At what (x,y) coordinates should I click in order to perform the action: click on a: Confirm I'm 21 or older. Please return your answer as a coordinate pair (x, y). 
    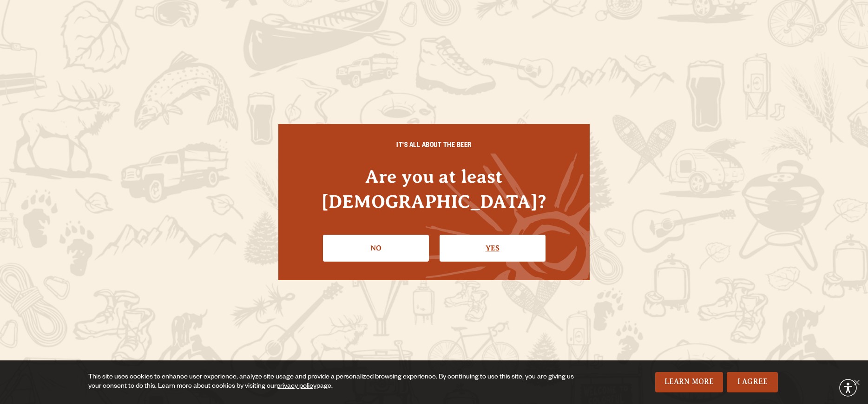
    Looking at the image, I should click on (493, 248).